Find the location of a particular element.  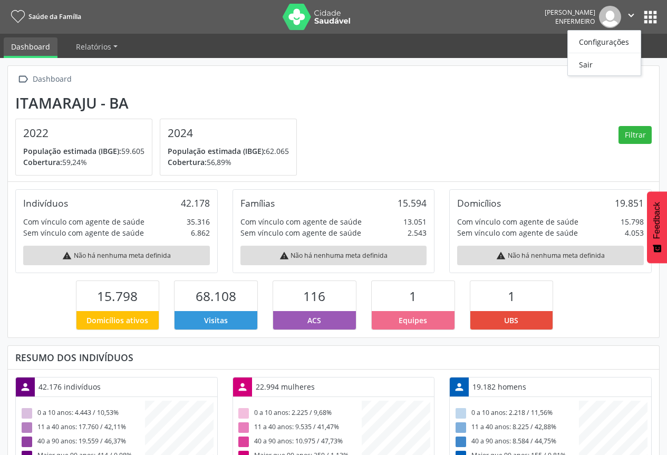

span: Equipes is located at coordinates (413, 320).